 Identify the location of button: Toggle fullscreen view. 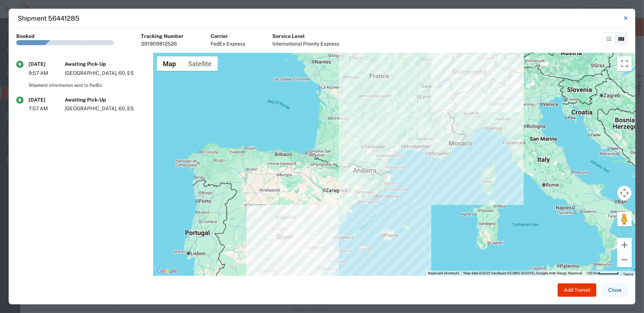
(625, 63).